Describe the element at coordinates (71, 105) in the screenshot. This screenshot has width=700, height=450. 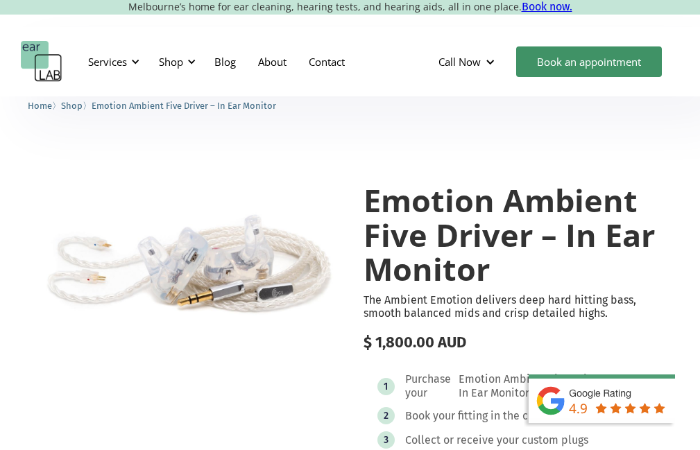
I see `span: Shop` at that location.